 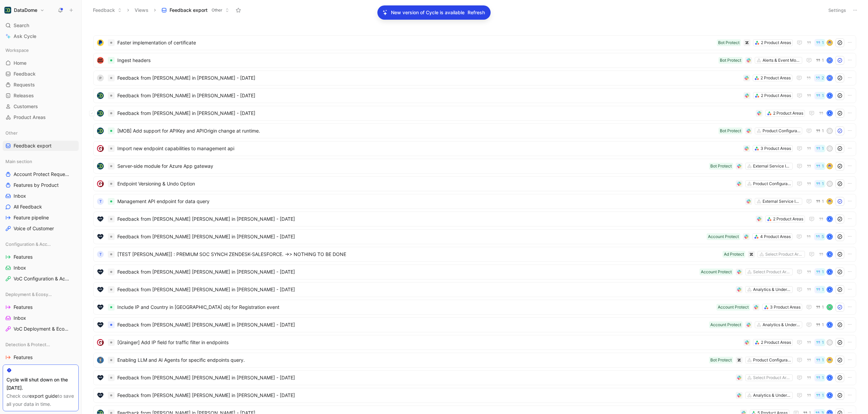 I want to click on span: VoC Configuration & Access, so click(x=42, y=278).